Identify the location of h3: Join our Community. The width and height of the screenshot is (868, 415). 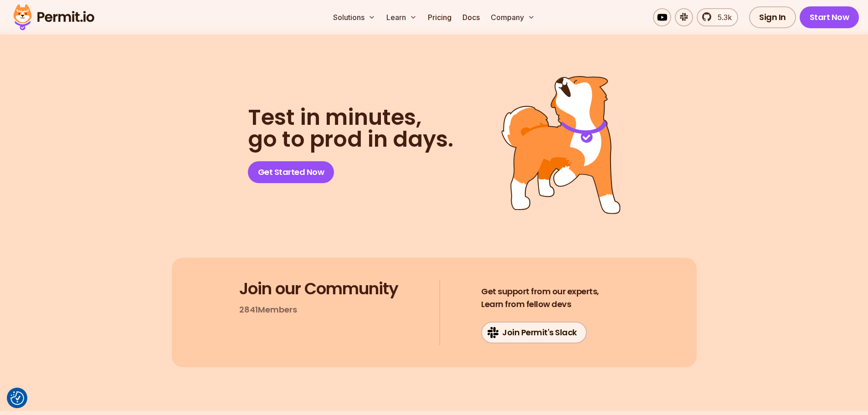
(319, 289).